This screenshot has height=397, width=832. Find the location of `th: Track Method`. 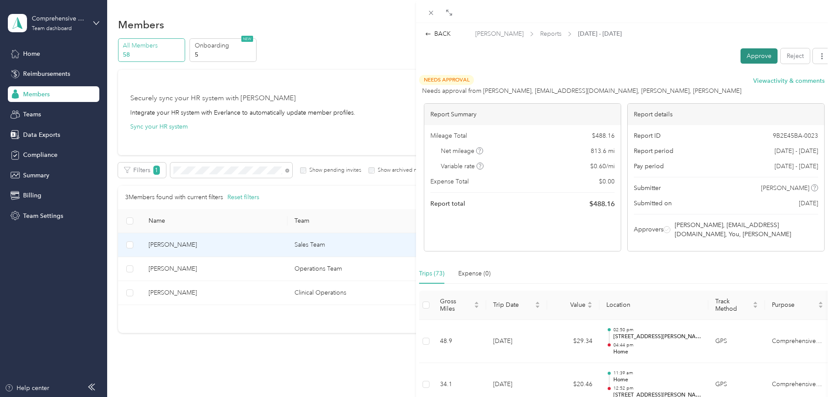

th: Track Method is located at coordinates (737, 305).